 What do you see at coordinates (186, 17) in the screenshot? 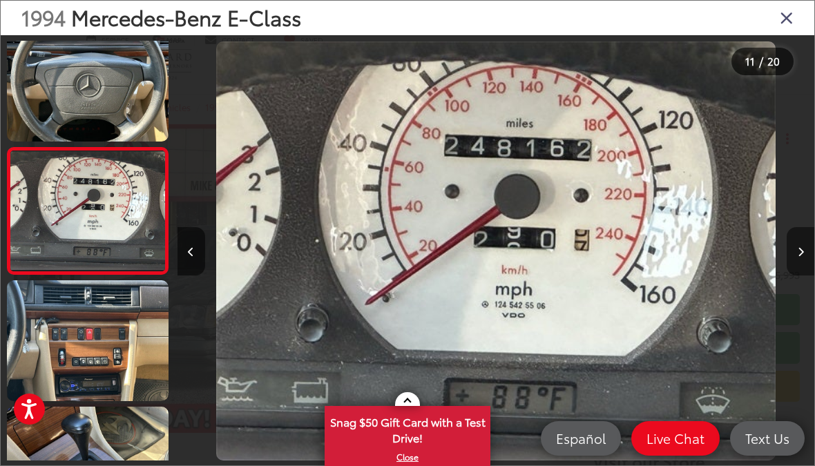
I see `span: Mercedes-Benz E-Class` at bounding box center [186, 17].